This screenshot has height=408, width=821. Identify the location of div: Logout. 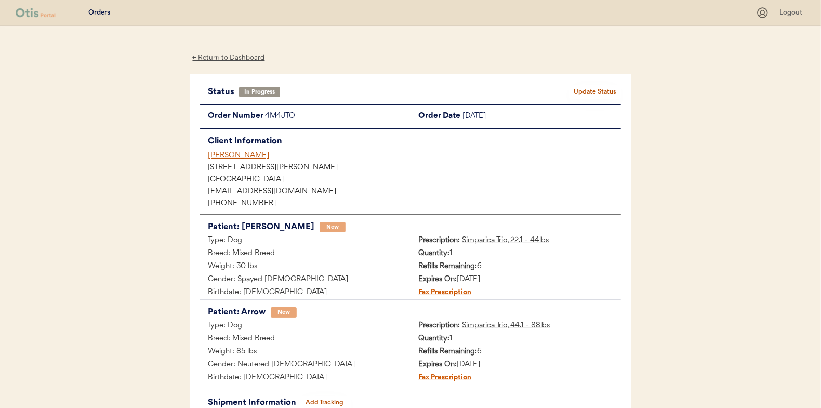
(792, 13).